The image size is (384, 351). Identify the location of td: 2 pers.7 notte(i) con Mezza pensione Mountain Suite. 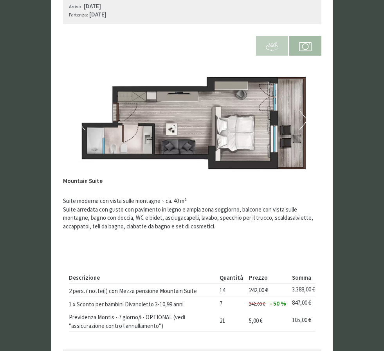
(143, 290).